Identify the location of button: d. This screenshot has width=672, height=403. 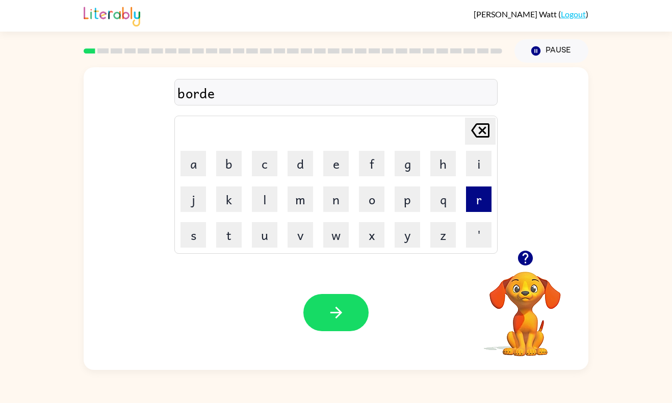
(300, 164).